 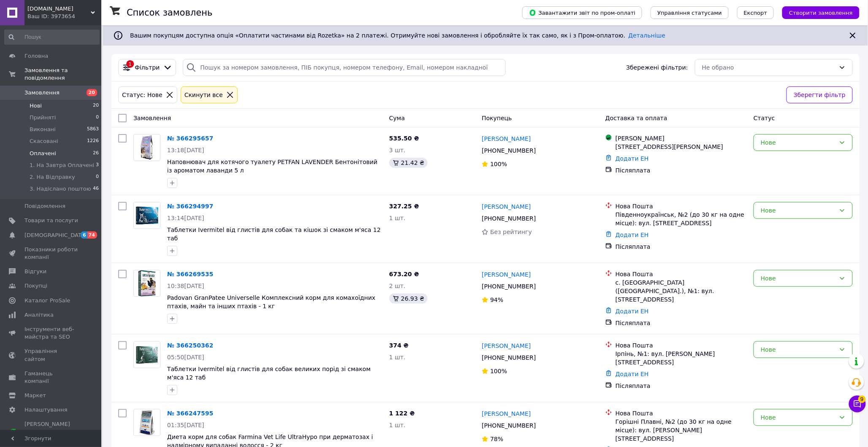 What do you see at coordinates (657, 68) in the screenshot?
I see `span: Збережені фільтри:` at bounding box center [657, 68].